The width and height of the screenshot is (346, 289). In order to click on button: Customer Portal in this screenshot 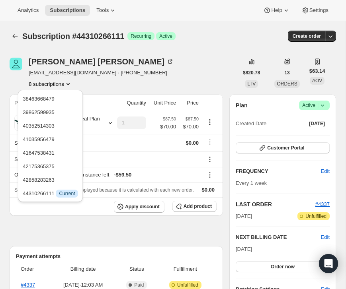, I will do `click(282, 148)`.